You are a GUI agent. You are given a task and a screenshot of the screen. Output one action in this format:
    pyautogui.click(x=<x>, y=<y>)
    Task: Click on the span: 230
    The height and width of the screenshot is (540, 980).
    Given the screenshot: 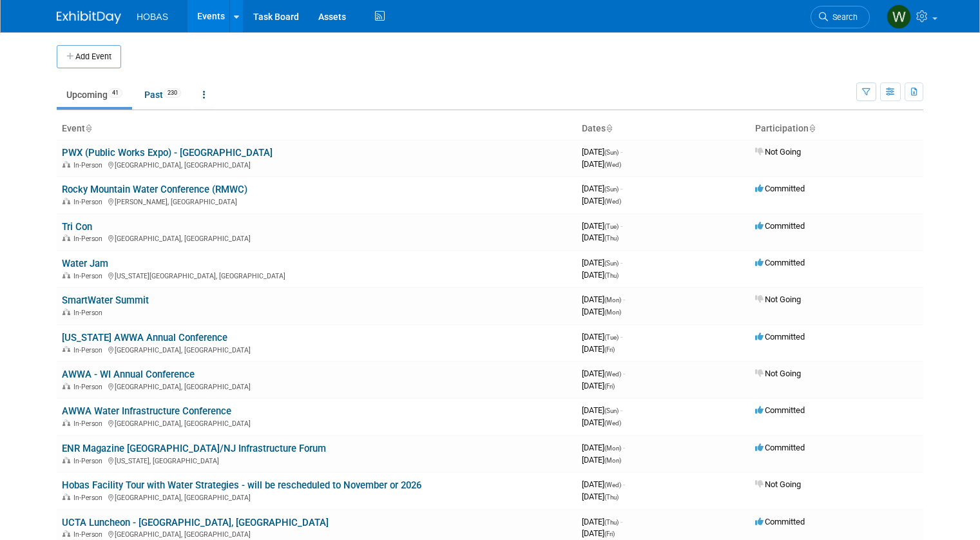 What is the action you would take?
    pyautogui.click(x=172, y=93)
    